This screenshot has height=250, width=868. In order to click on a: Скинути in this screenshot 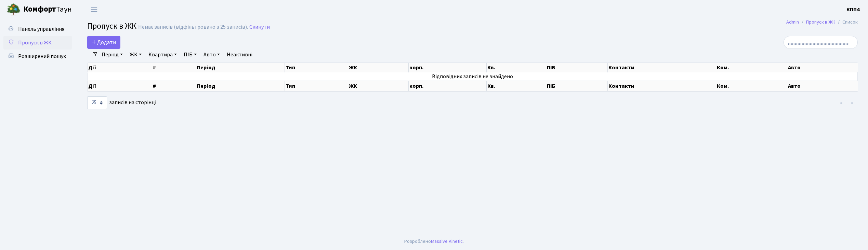, I will do `click(260, 27)`.